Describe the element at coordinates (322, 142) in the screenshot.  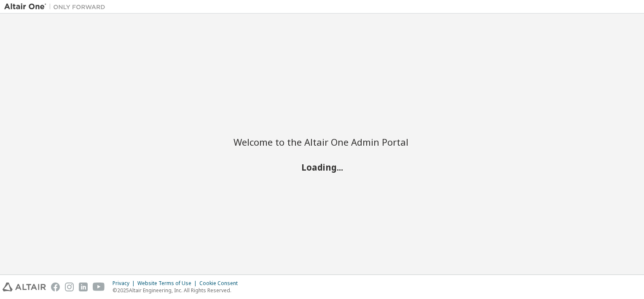
I see `h2: Welcome to the Altair One Admin Portal` at that location.